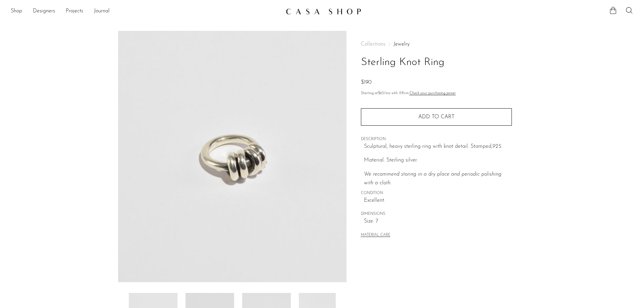 This screenshot has width=644, height=308. What do you see at coordinates (436, 44) in the screenshot?
I see `nav: Breadcrumbs` at bounding box center [436, 44].